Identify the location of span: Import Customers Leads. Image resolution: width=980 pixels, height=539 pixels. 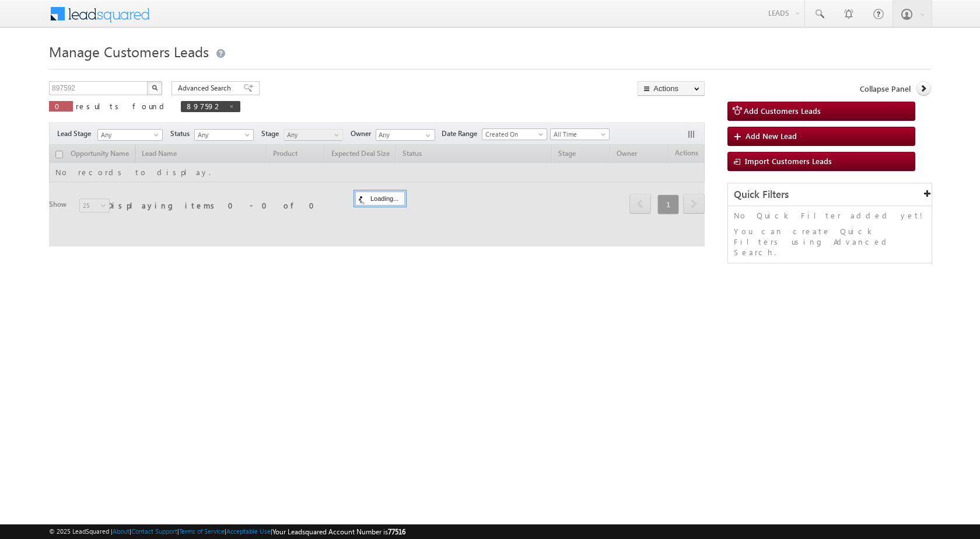
(788, 161).